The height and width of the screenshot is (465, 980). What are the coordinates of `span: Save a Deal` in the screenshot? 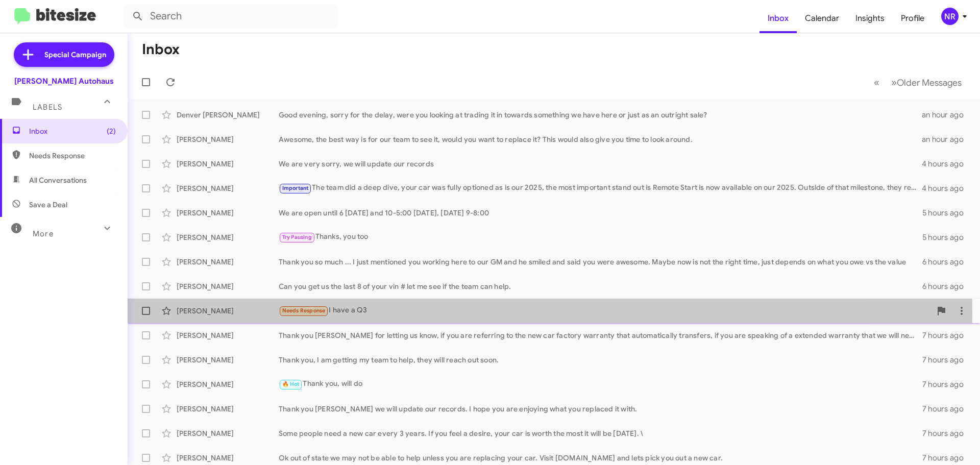 It's located at (48, 204).